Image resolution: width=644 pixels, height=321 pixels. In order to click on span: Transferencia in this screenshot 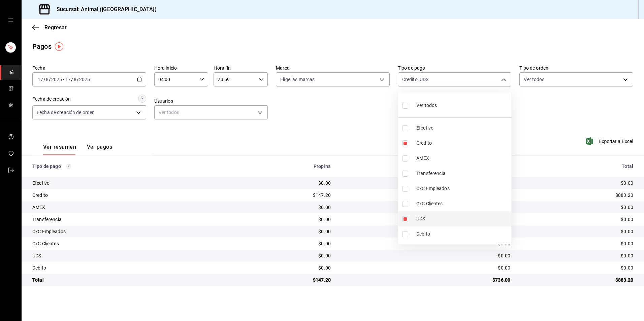, I will do `click(462, 173)`.